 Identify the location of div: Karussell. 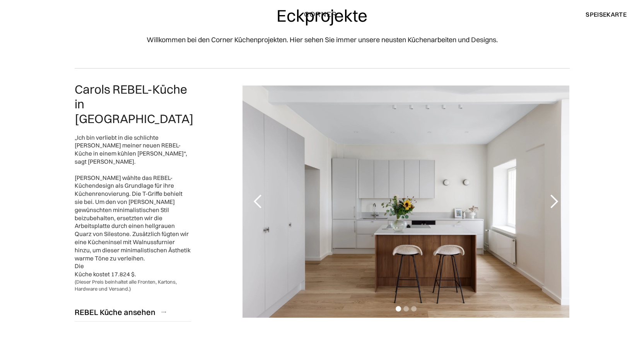
(405, 201).